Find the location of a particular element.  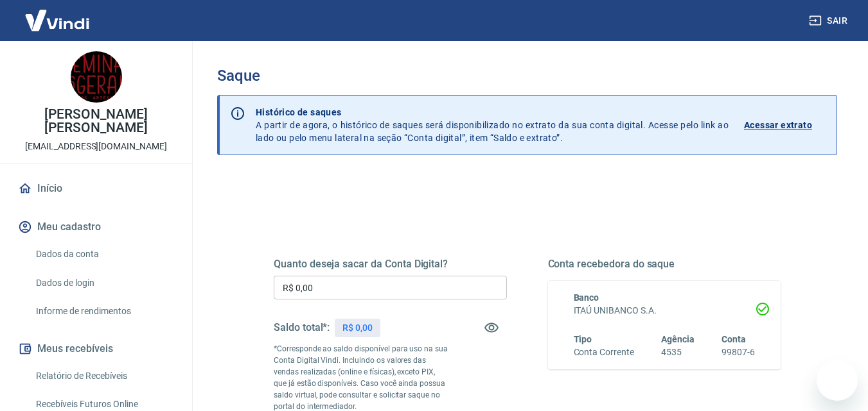

h5: Quanto deseja sacar da Conta Digital? is located at coordinates (390, 264).